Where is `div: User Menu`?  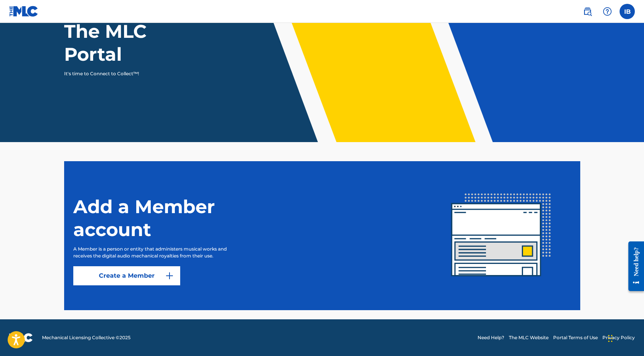 div: User Menu is located at coordinates (628, 11).